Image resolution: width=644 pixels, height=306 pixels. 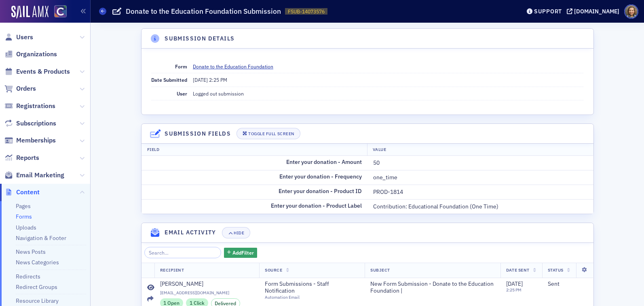 I want to click on div: PROD-1814, so click(x=480, y=191).